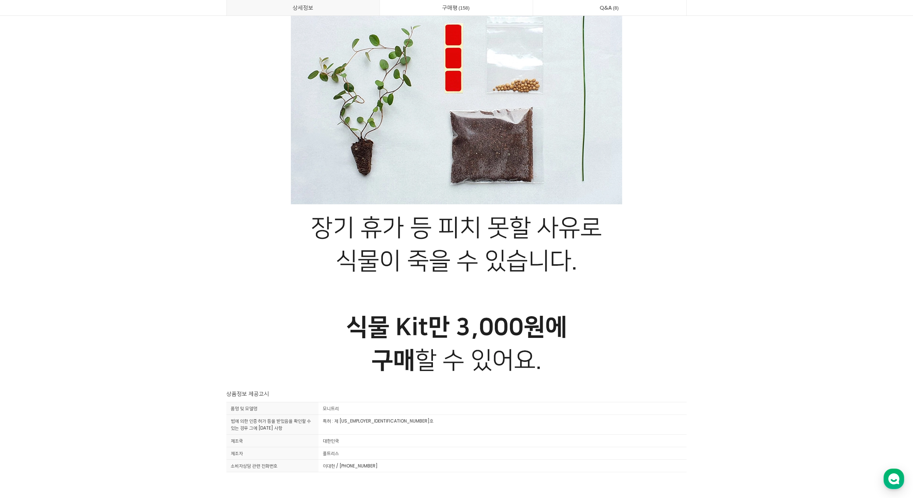 The height and width of the screenshot is (498, 913). Describe the element at coordinates (457, 394) in the screenshot. I see `div: 상품정보 제공고시` at that location.